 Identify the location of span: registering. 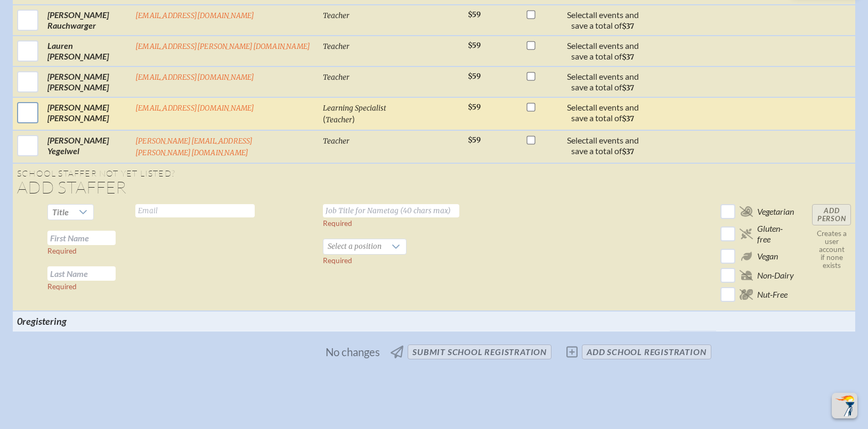
(44, 322).